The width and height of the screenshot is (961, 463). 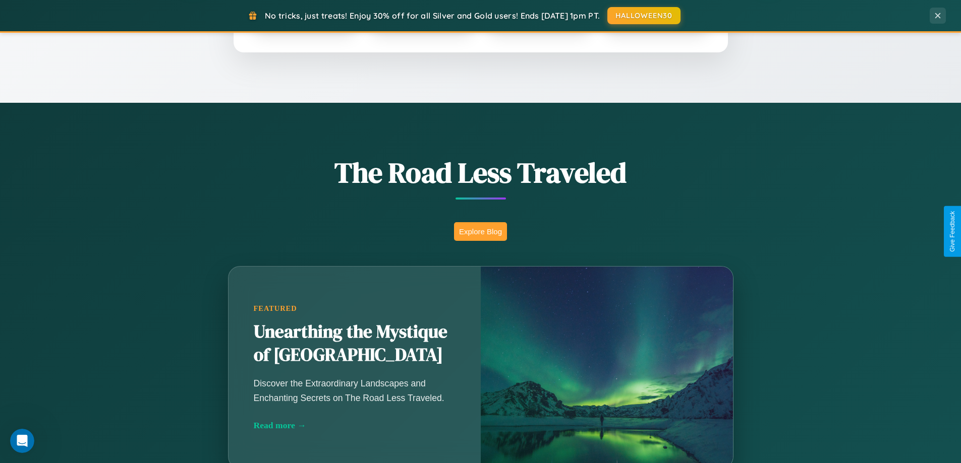 What do you see at coordinates (355, 426) in the screenshot?
I see `div: Read more →` at bounding box center [355, 426].